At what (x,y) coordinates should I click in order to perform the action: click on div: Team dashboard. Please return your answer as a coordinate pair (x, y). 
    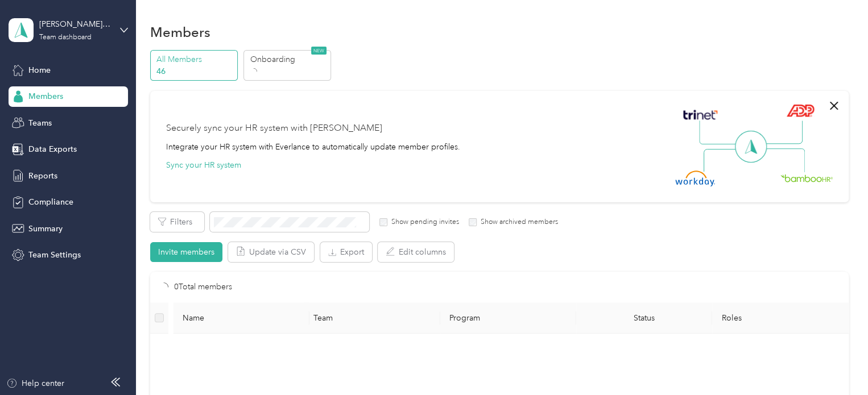
    Looking at the image, I should click on (65, 37).